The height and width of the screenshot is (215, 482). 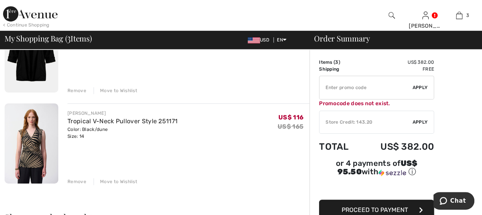 What do you see at coordinates (30, 14) in the screenshot?
I see `img: 1ère Avenue` at bounding box center [30, 14].